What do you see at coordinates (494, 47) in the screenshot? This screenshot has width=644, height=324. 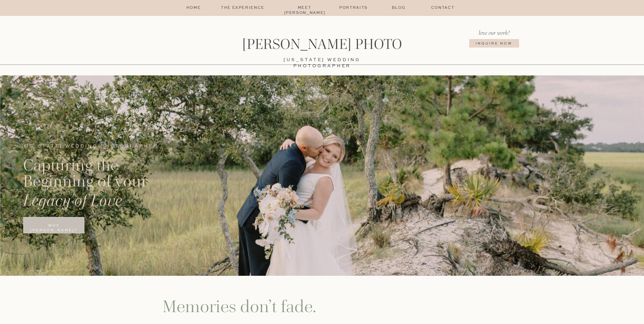 I see `a: Inquire NOw` at bounding box center [494, 47].